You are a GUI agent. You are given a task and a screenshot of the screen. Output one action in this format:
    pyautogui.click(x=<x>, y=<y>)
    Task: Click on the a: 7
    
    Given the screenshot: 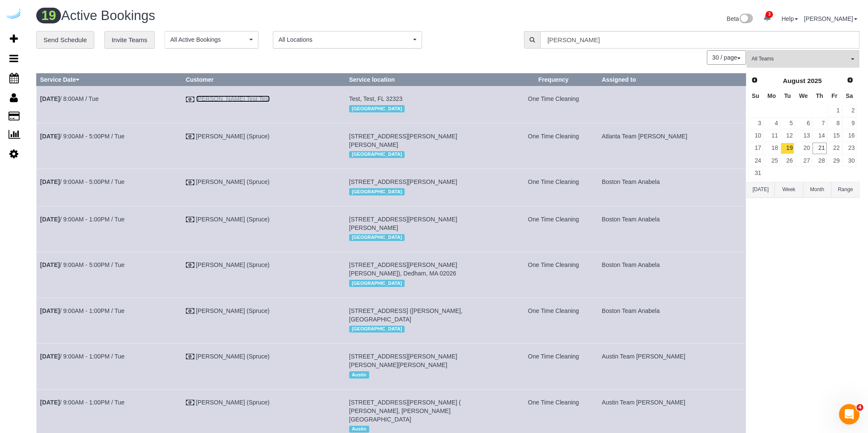 What is the action you would take?
    pyautogui.click(x=820, y=123)
    